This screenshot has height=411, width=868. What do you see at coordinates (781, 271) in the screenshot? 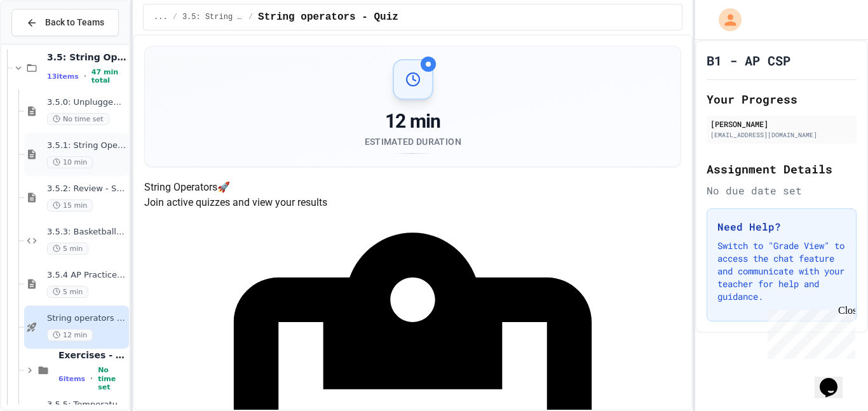
I see `p: Switch to "Grade View" to access the chat feature and communicate with your teacher for help and ...` at bounding box center [781, 271].